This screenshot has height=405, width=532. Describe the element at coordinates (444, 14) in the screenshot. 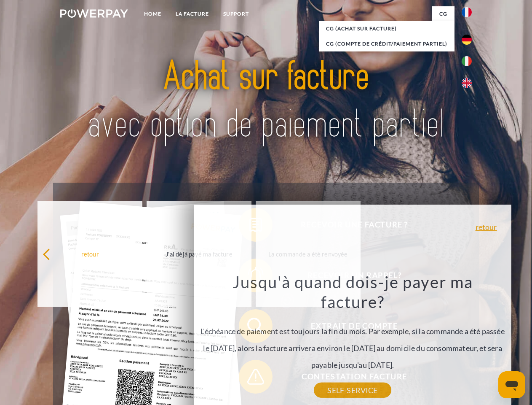

I see `a: CG` at that location.